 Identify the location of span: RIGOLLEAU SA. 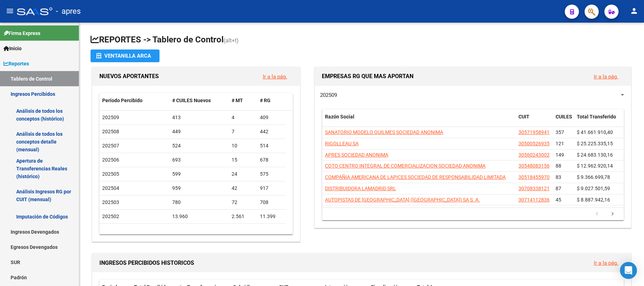
(341, 143).